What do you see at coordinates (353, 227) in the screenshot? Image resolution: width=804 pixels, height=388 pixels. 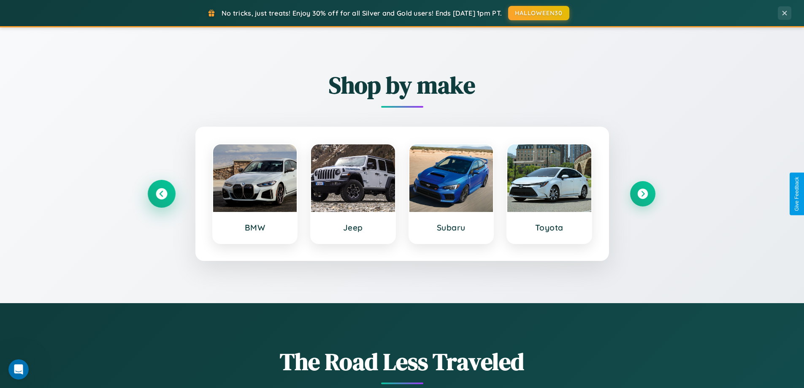 I see `h3: Jeep` at bounding box center [353, 227].